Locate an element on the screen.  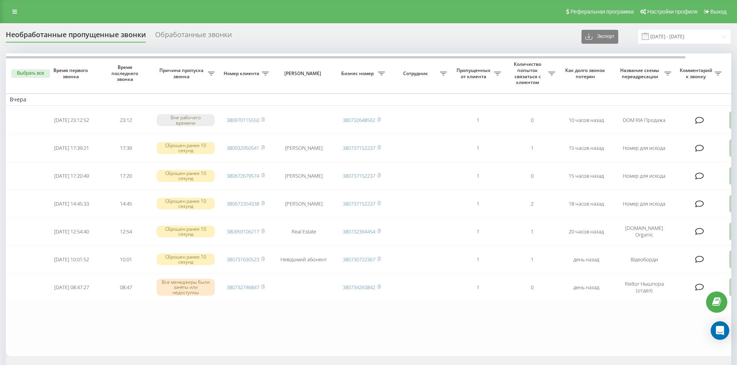
a: 380732746847 is located at coordinates (243, 287).